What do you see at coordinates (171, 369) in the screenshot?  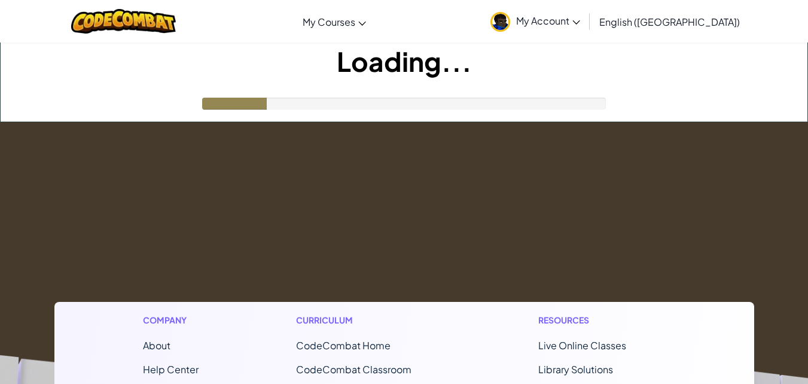 I see `a: Help Center` at bounding box center [171, 369].